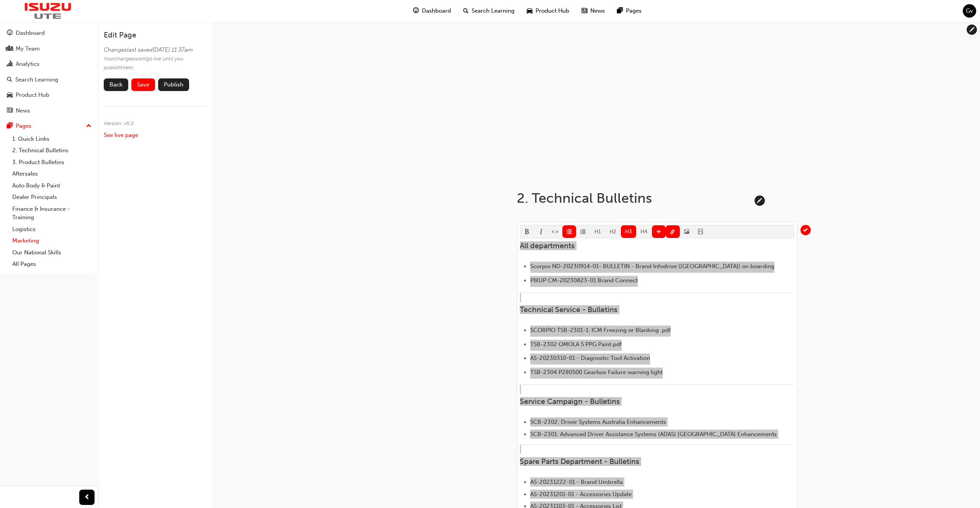  What do you see at coordinates (584, 281) in the screenshot?
I see `a: PIKUP CM-20230823-01 Brand Connect` at bounding box center [584, 281].